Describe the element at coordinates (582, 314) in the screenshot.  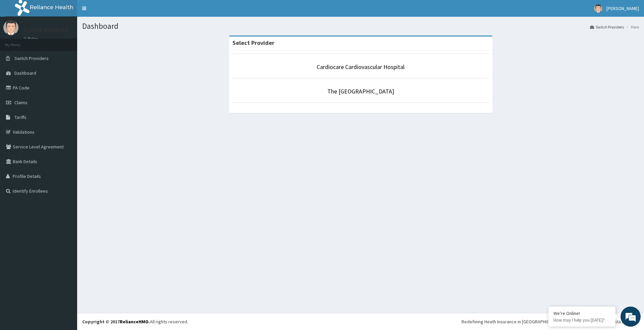
I see `div: We're Online!` at that location.